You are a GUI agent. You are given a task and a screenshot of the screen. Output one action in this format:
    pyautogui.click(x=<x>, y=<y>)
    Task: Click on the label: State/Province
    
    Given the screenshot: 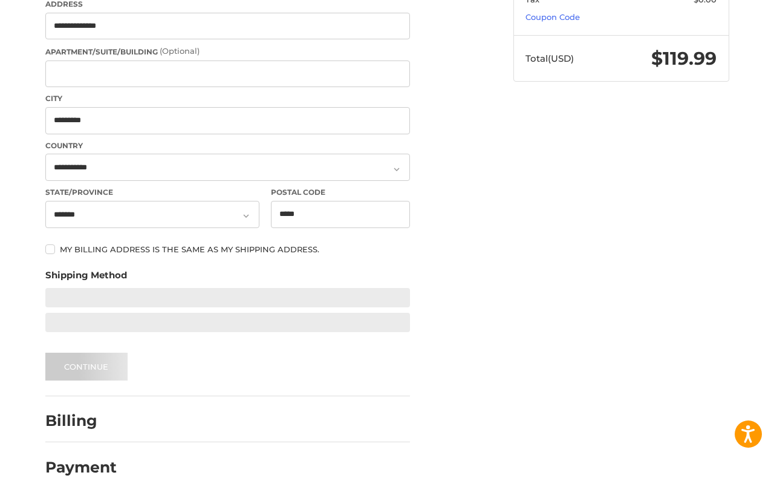 What is the action you would take?
    pyautogui.click(x=152, y=192)
    